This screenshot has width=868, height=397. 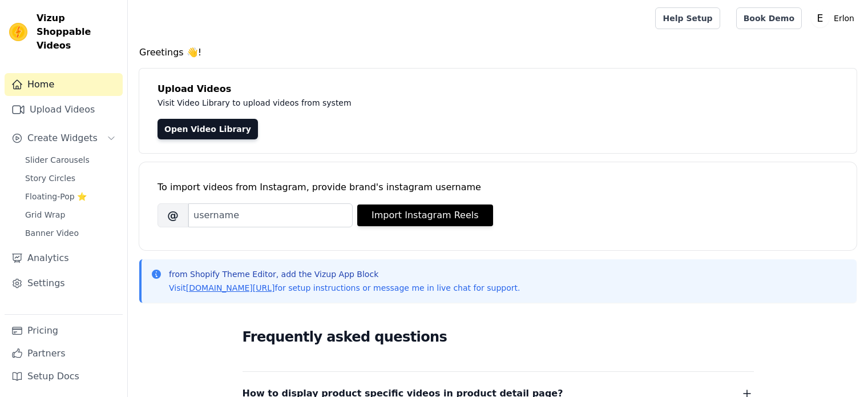 What do you see at coordinates (70, 233) in the screenshot?
I see `a: Banner Video` at bounding box center [70, 233].